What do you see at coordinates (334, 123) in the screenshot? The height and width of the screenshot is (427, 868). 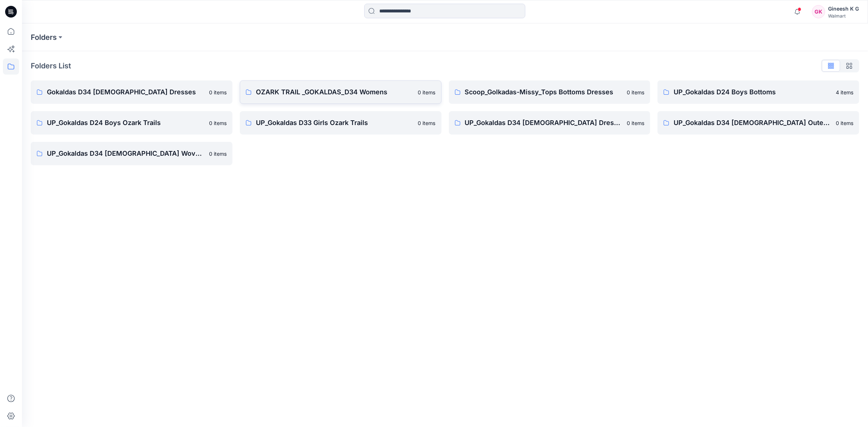 I see `p: UP_Gokaldas D33 Girls Ozark Trails` at bounding box center [334, 123].